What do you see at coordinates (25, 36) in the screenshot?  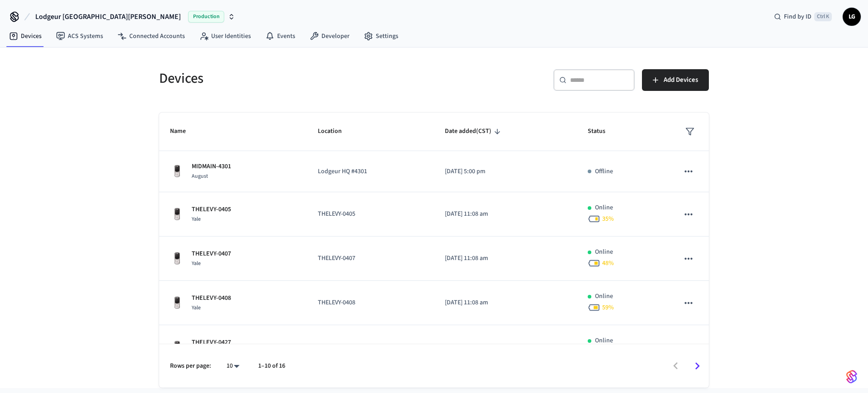 I see `a: Devices` at bounding box center [25, 36].